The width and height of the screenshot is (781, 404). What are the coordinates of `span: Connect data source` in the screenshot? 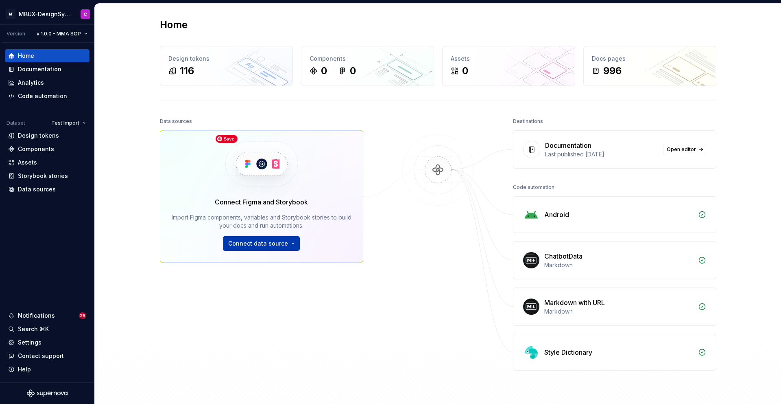 It's located at (258, 243).